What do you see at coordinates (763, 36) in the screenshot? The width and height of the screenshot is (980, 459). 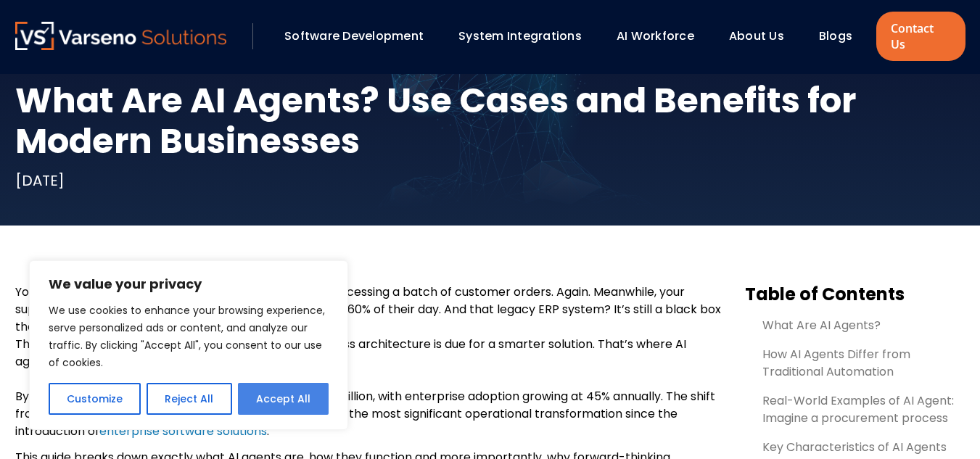 I see `div: About Us` at bounding box center [763, 36].